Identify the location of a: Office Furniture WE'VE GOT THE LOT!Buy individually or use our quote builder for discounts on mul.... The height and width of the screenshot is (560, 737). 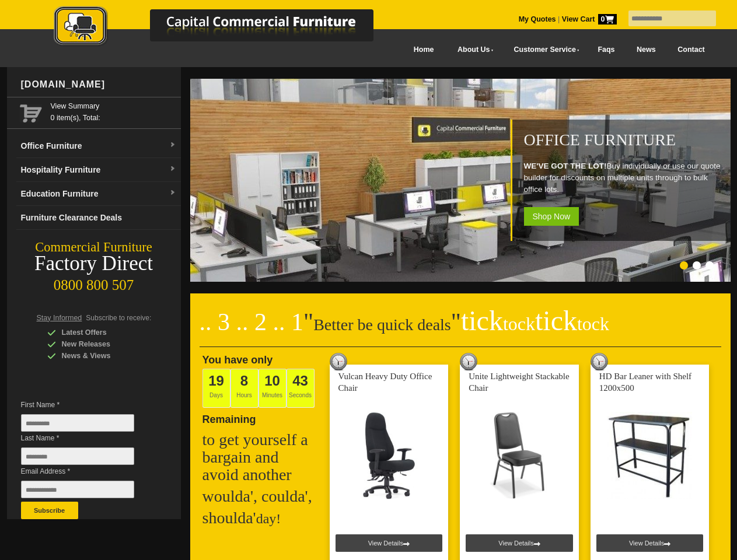
(461, 280).